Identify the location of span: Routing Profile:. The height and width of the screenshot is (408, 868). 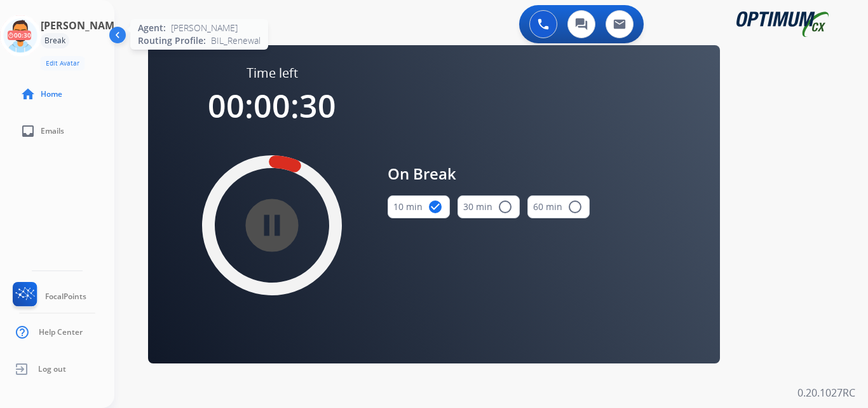
(172, 40).